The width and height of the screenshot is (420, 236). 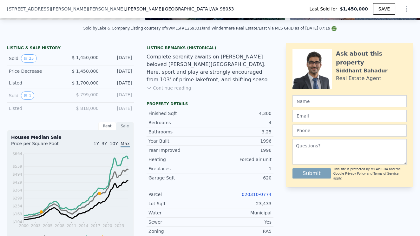 What do you see at coordinates (354, 9) in the screenshot?
I see `span: $1,450,000` at bounding box center [354, 9].